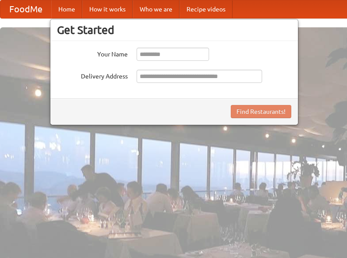  I want to click on label: Your Name, so click(92, 53).